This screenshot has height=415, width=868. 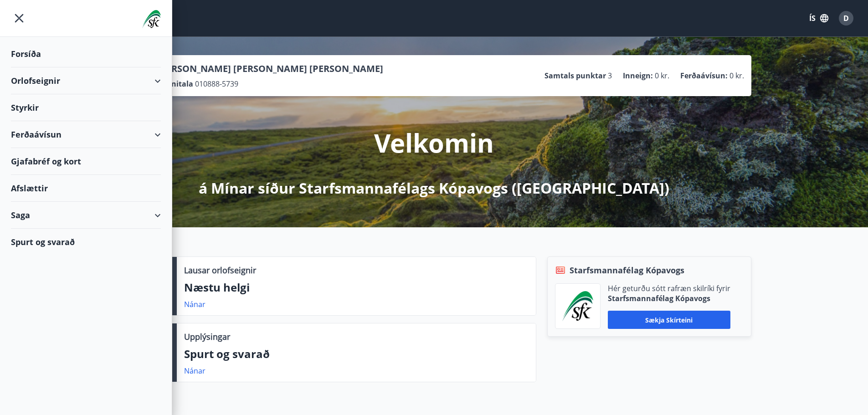 I want to click on div: Gjafabréf og kort, so click(x=86, y=161).